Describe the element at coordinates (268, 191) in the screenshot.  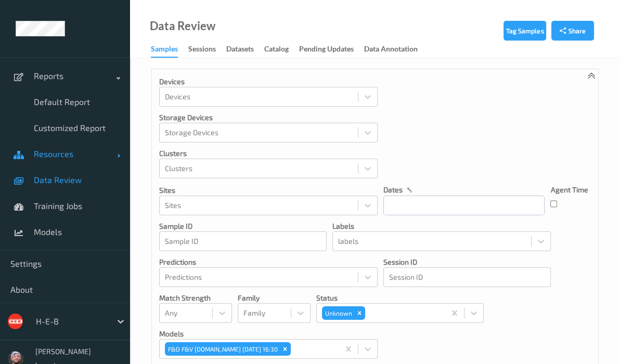
I see `p: Sites` at that location.